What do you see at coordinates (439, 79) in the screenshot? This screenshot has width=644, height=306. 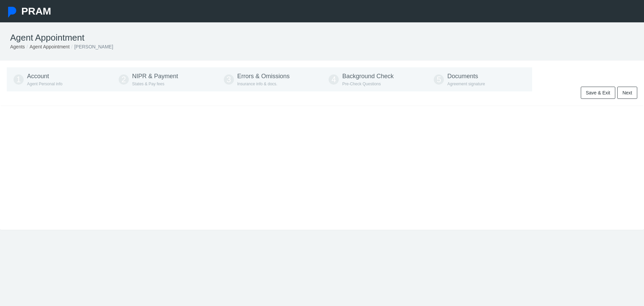 I see `span: 5` at bounding box center [439, 79].